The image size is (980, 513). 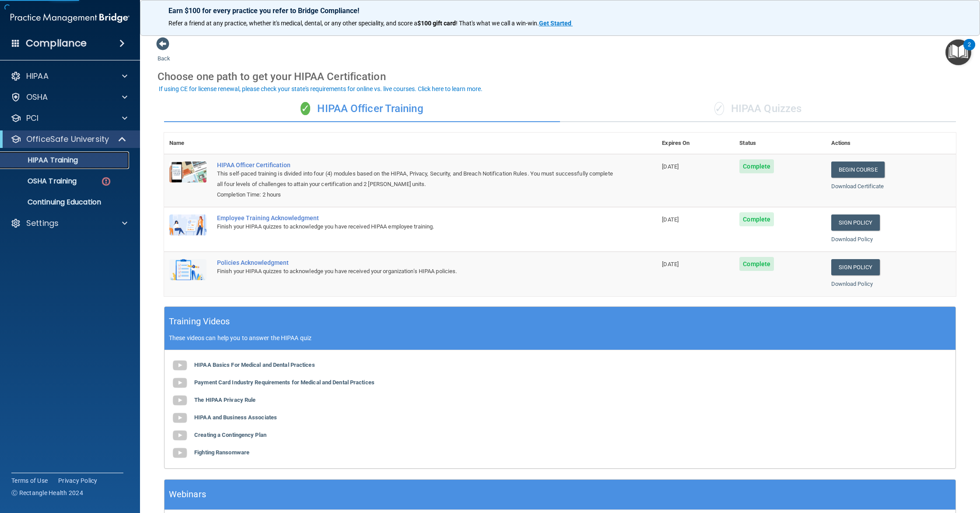 What do you see at coordinates (255, 364) in the screenshot?
I see `b: HIPAA Basics For Medical and Dental Practices` at bounding box center [255, 364].